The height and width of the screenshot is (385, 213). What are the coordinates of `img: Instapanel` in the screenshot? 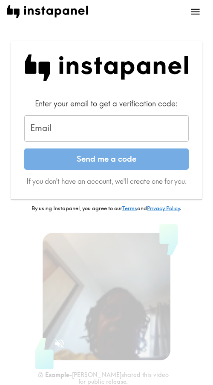 It's located at (106, 68).